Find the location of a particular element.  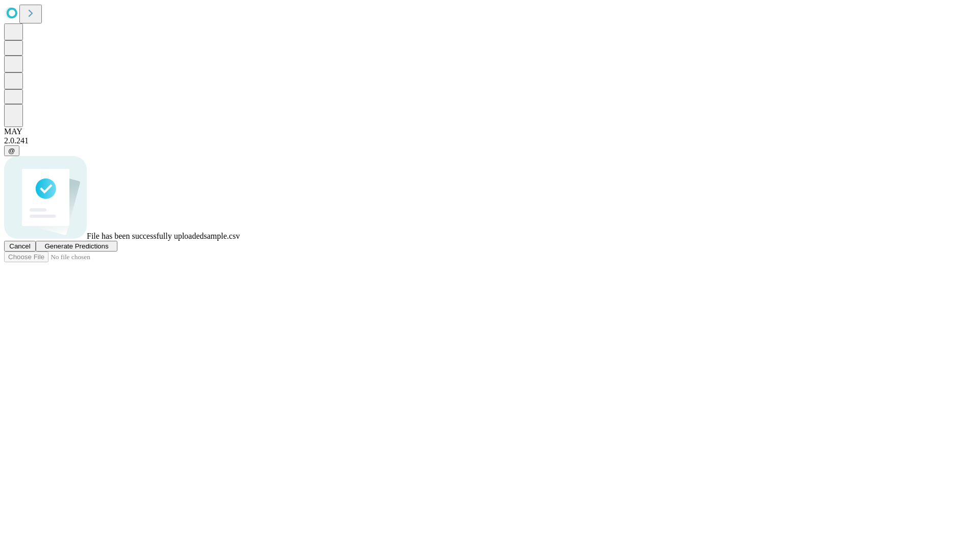

button: Cancel is located at coordinates (20, 246).